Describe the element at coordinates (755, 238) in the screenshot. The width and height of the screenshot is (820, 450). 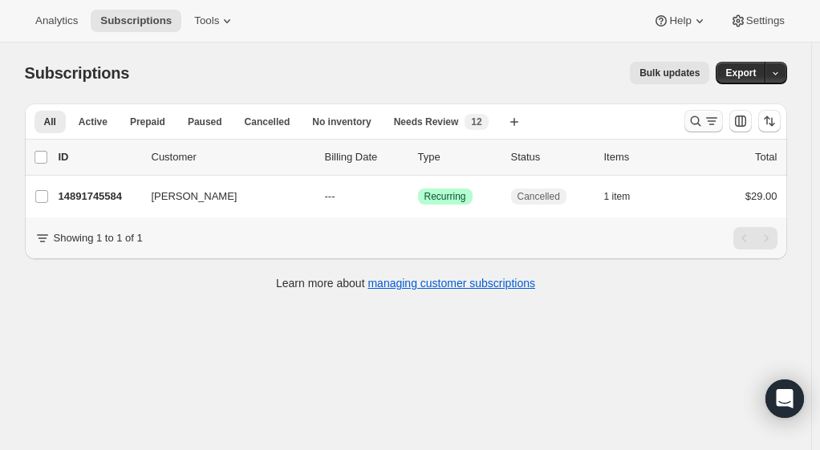
I see `nav: Pagination` at that location.